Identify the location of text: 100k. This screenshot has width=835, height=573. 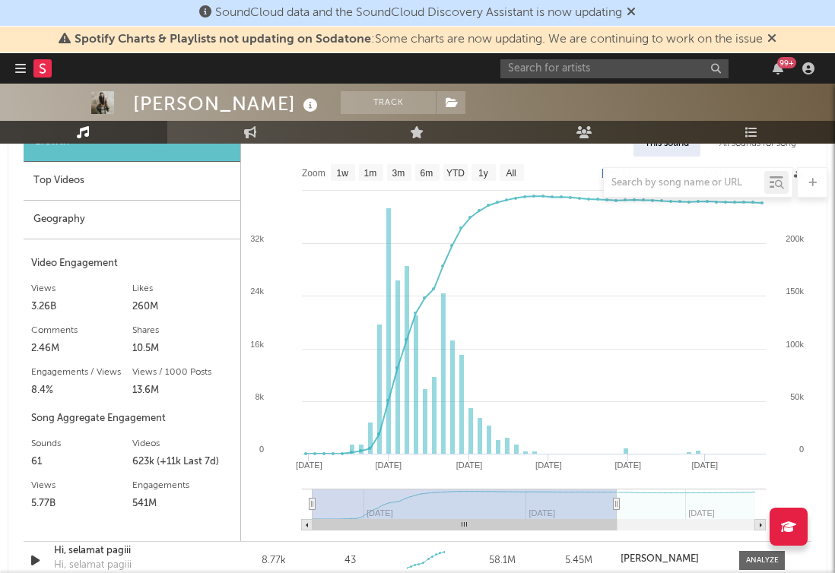
(794, 344).